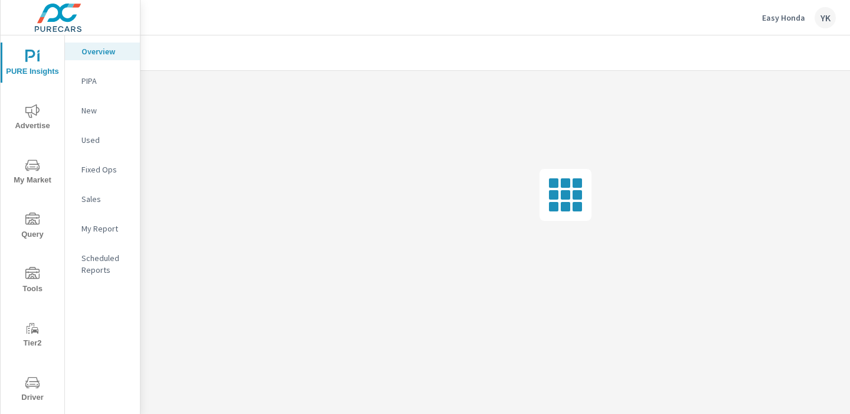  Describe the element at coordinates (32, 172) in the screenshot. I see `span: My Market` at that location.